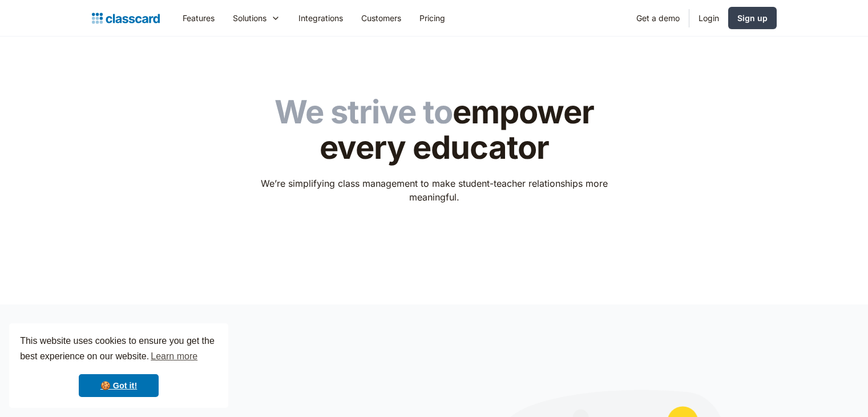 The width and height of the screenshot is (868, 417). I want to click on a: Features, so click(199, 18).